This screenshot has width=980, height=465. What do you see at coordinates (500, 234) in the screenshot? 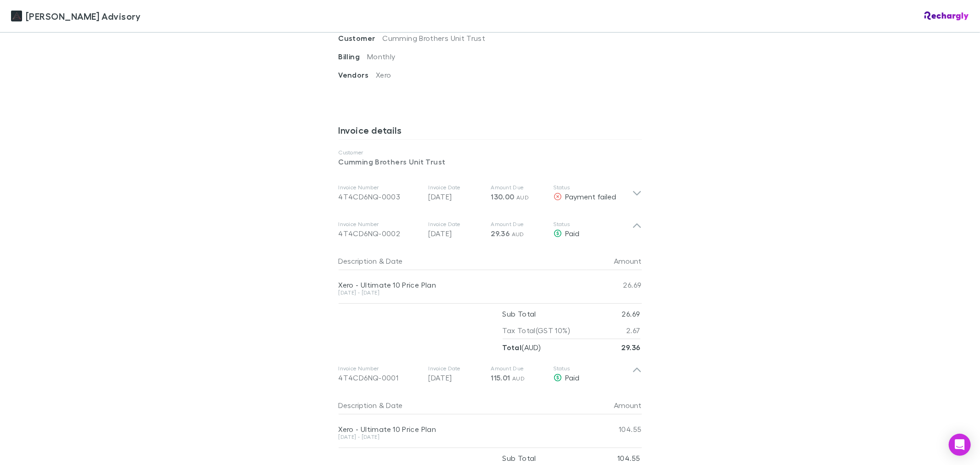
I see `span: 29.36` at bounding box center [500, 234].